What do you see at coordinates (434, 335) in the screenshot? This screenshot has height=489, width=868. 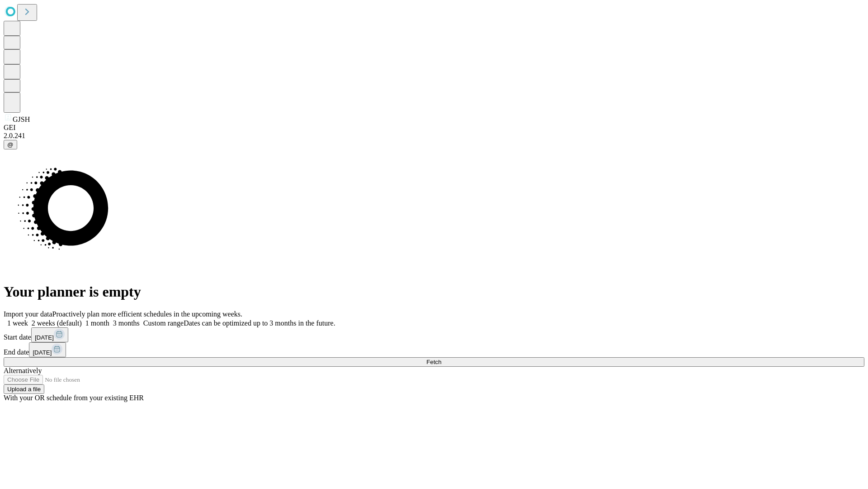 I see `div: Start date` at bounding box center [434, 335].